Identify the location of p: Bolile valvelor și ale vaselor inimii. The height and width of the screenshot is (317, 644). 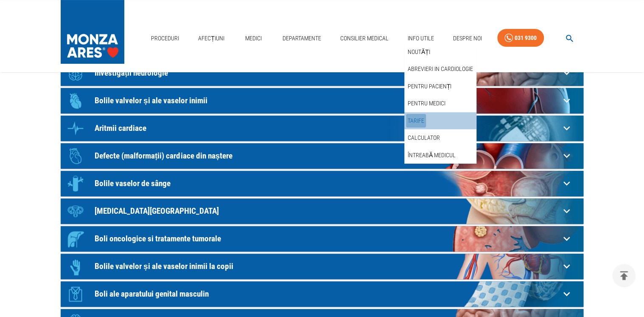
(327, 100).